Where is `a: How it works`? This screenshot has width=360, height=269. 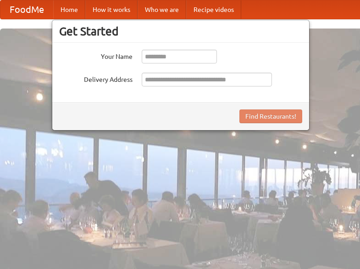 a: How it works is located at coordinates (112, 10).